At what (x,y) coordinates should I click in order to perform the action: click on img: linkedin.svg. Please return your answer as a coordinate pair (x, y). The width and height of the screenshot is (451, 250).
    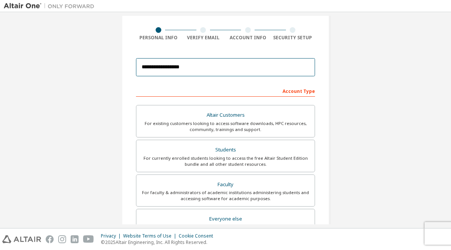
    Looking at the image, I should click on (74, 239).